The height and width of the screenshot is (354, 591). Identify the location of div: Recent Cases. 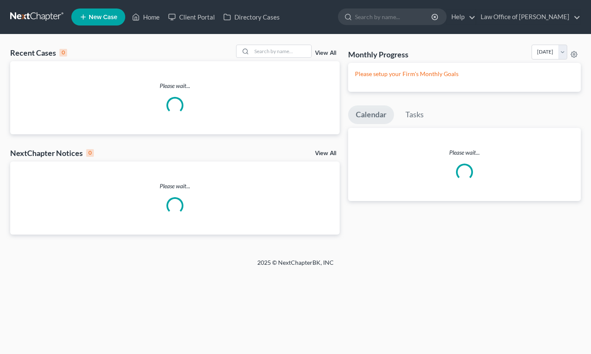
(39, 53).